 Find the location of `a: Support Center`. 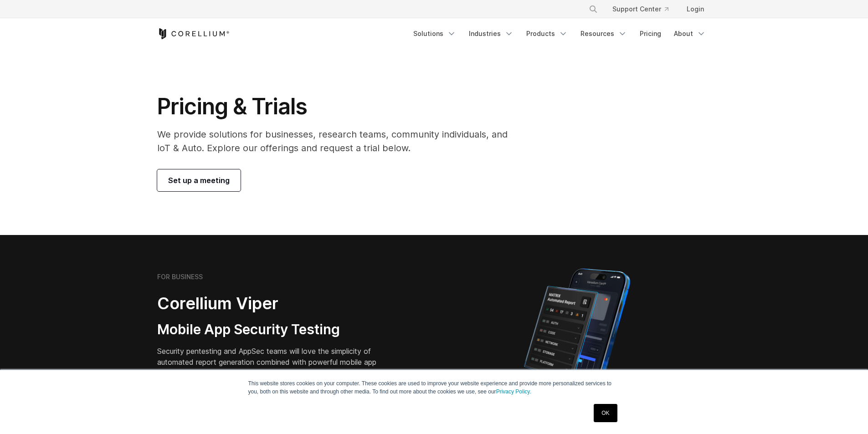

a: Support Center is located at coordinates (640, 9).